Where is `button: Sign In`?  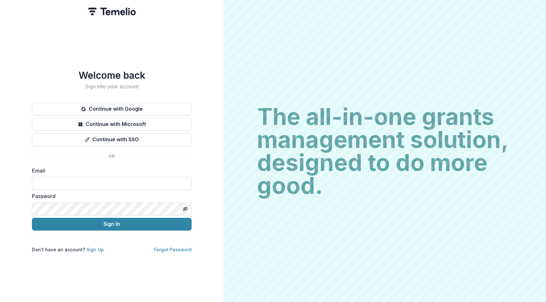 button: Sign In is located at coordinates (112, 224).